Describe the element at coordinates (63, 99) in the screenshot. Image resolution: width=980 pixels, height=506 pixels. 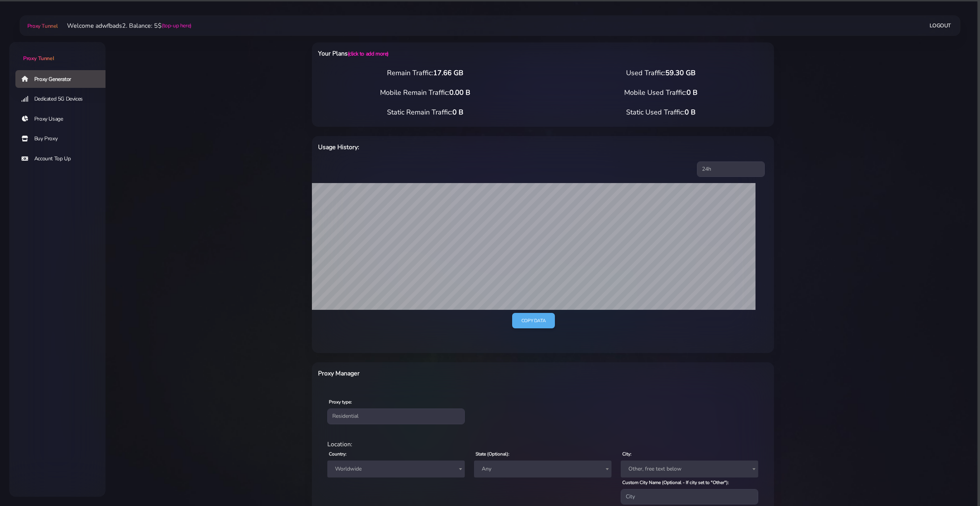
I see `a: Dedicated 5G Devices` at that location.